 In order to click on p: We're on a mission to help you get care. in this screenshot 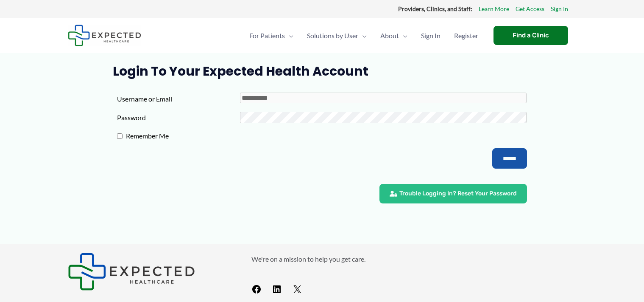, I will do `click(414, 259)`.